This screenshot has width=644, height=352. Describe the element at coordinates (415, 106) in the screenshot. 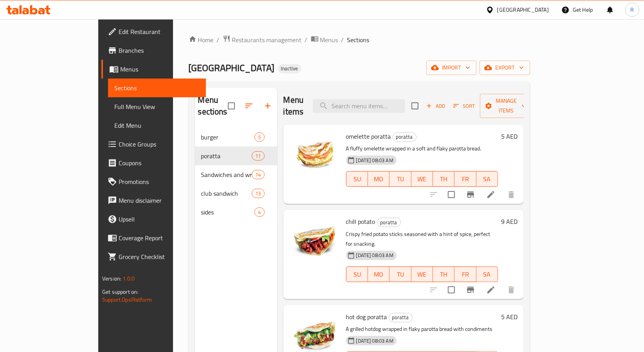

I see `span: Select section` at that location.